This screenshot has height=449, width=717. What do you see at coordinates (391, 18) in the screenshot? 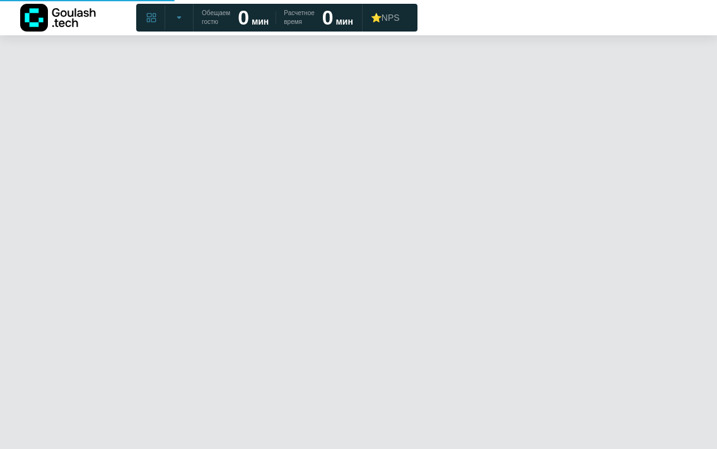
I see `span: NPS` at bounding box center [391, 18].